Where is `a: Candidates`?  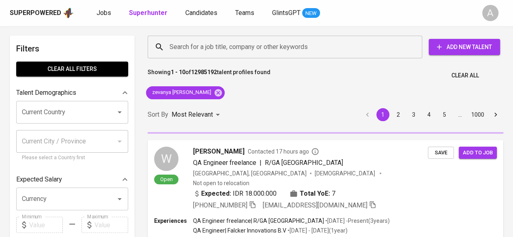
a: Candidates is located at coordinates (202, 13).